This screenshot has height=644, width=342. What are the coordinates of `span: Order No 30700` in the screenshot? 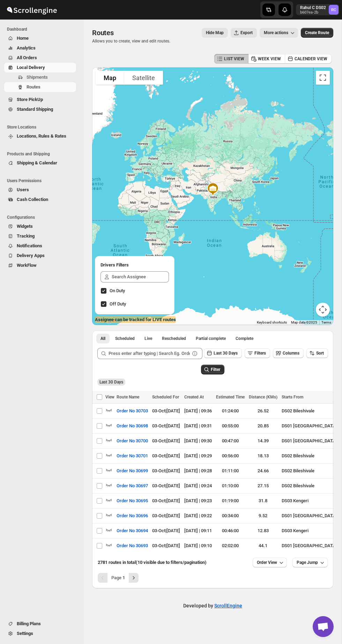 It's located at (133, 441).